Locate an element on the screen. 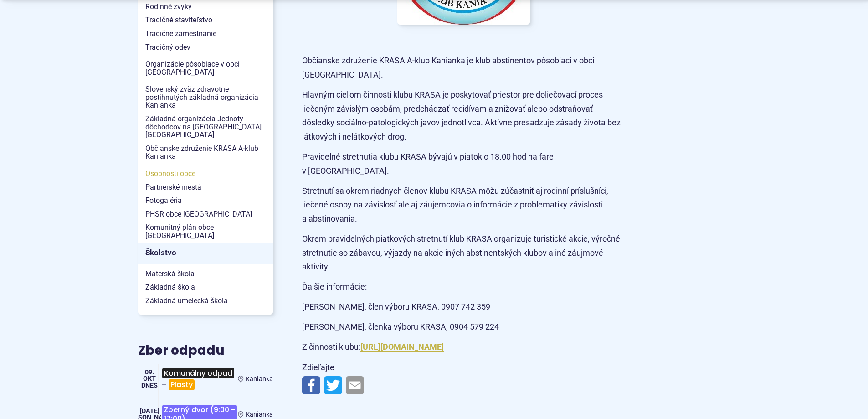  a: Základná umelecká škola is located at coordinates (205, 301).